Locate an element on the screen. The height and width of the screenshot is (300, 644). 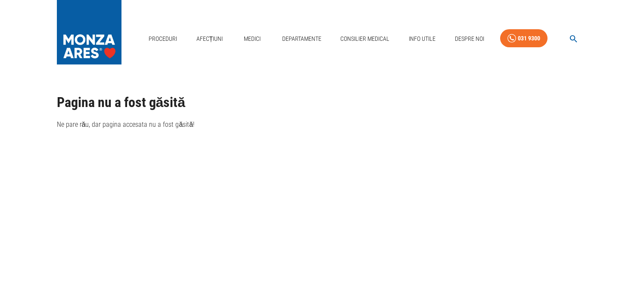
a: 031 9300 is located at coordinates (524, 38).